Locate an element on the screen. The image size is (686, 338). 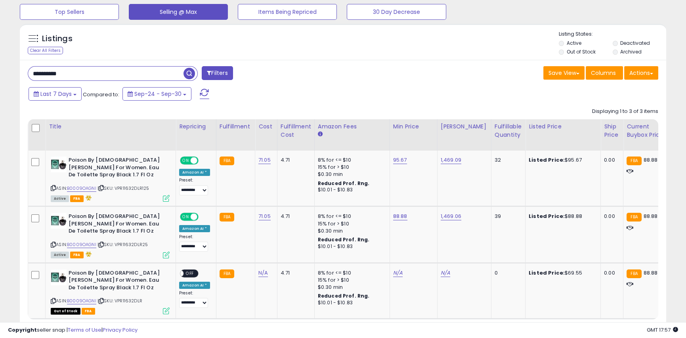
label: Deactivated is located at coordinates (635, 43).